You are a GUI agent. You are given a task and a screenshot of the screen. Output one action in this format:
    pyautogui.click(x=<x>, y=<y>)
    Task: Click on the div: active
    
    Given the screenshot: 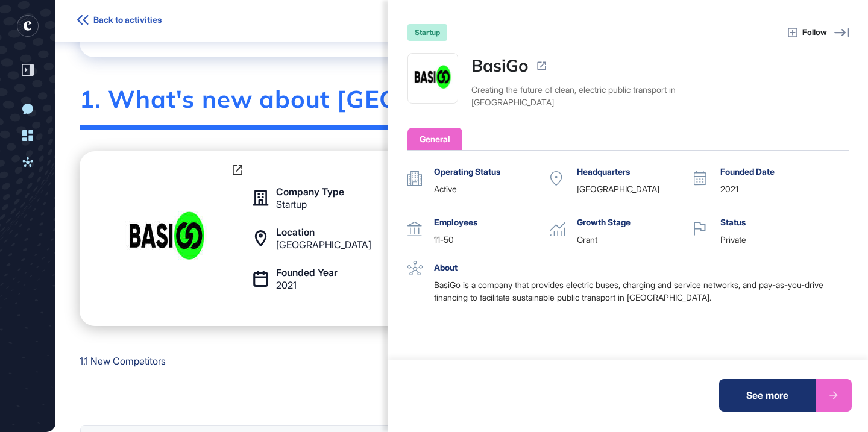 What is the action you would take?
    pyautogui.click(x=492, y=188)
    